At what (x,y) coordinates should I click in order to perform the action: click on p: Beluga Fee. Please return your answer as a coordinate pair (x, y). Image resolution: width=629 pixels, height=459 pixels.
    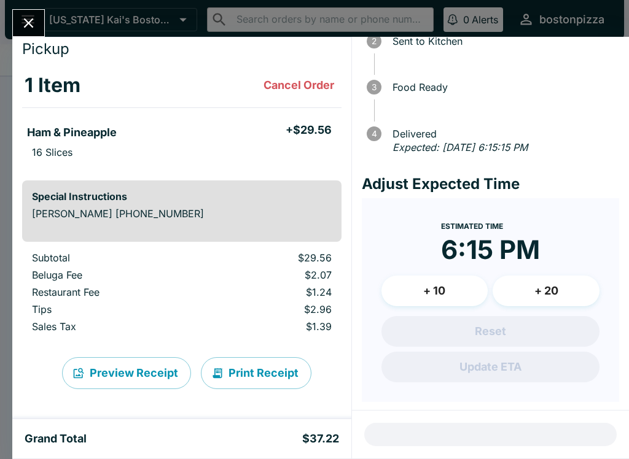
    Looking at the image, I should click on (111, 275).